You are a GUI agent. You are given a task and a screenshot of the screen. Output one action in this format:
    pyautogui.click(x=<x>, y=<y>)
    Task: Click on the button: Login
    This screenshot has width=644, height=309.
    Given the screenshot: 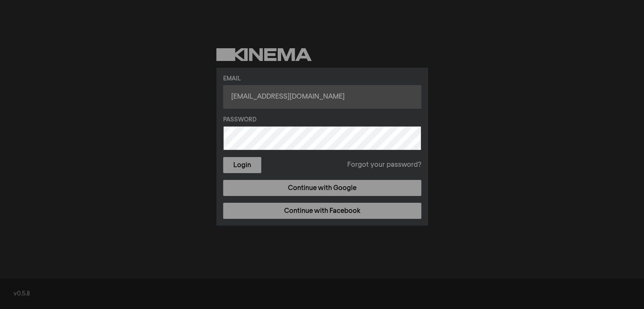 What is the action you would take?
    pyautogui.click(x=242, y=165)
    